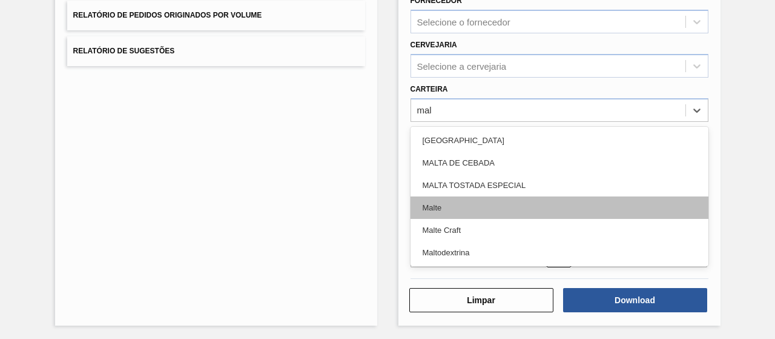  I want to click on span: Relatório de Pedidos Originados por Volume, so click(168, 15).